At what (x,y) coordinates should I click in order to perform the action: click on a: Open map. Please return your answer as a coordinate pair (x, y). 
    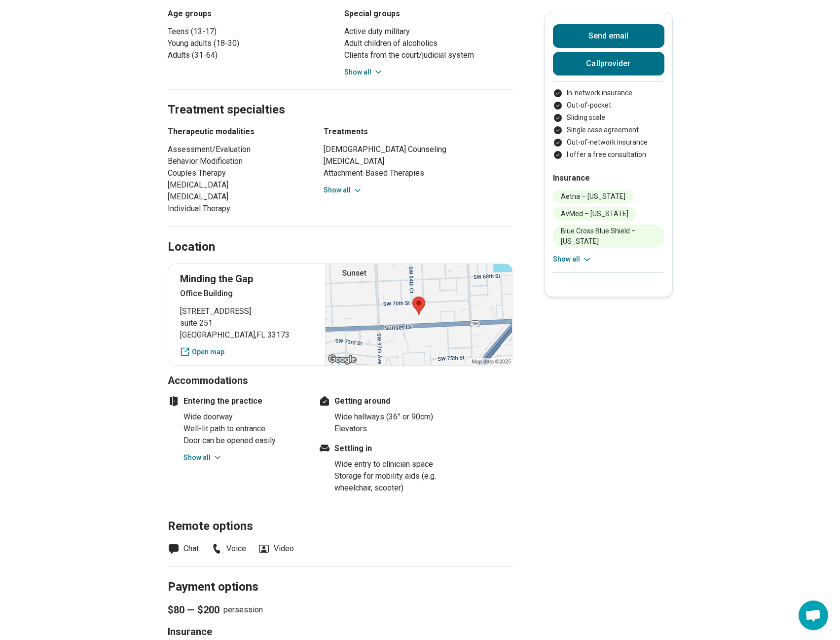
    Looking at the image, I should click on (247, 352).